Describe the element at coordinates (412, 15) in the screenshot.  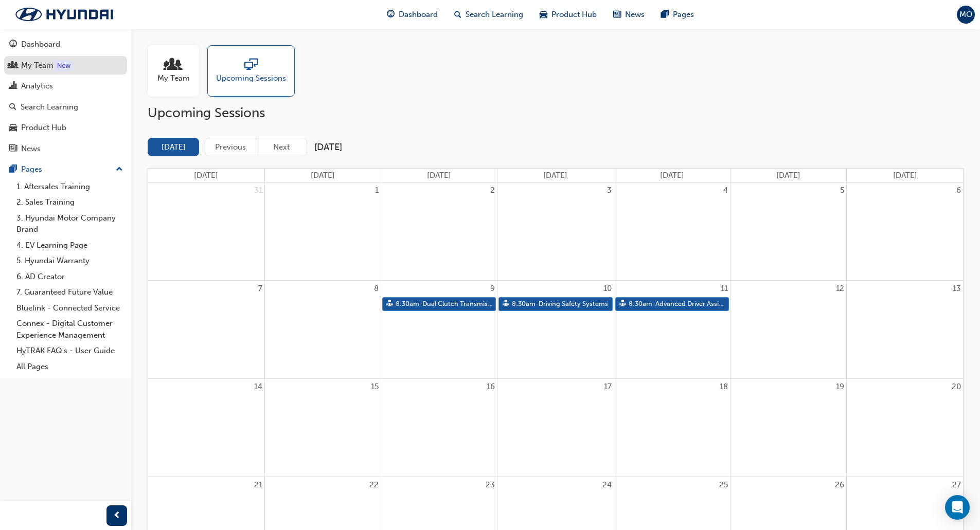
I see `a: guage-iconDashboard` at that location.